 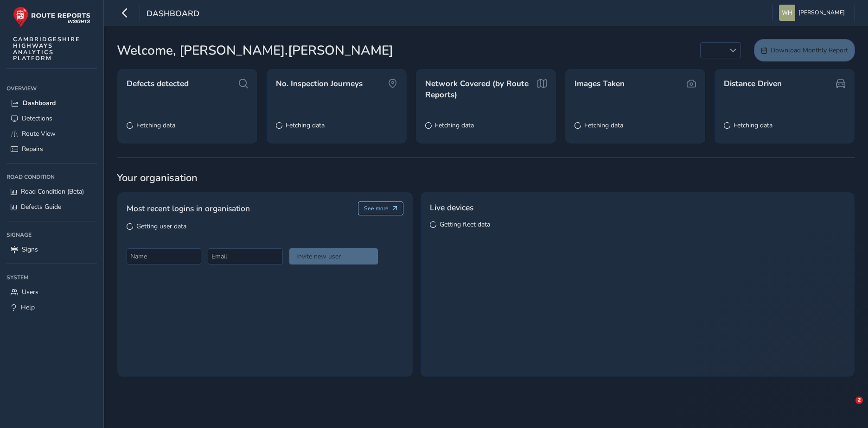 I want to click on button: See more, so click(x=380, y=208).